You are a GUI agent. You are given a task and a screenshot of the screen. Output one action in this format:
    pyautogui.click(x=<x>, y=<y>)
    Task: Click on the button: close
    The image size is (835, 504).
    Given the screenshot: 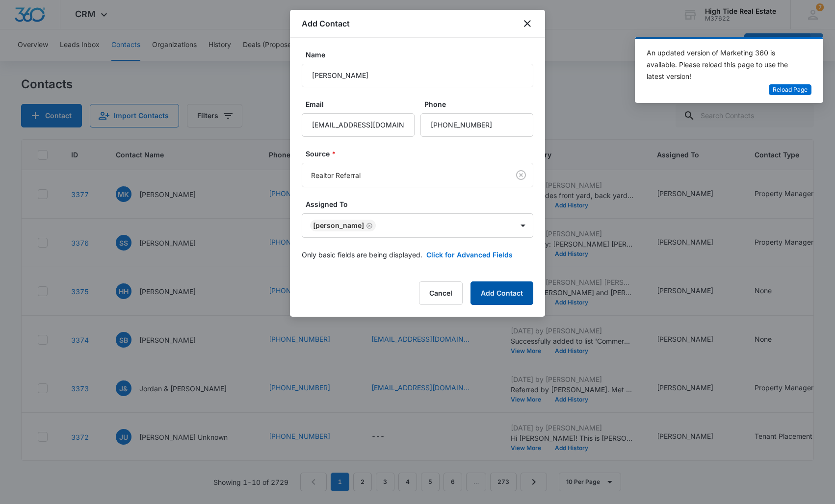 What is the action you would take?
    pyautogui.click(x=528, y=23)
    